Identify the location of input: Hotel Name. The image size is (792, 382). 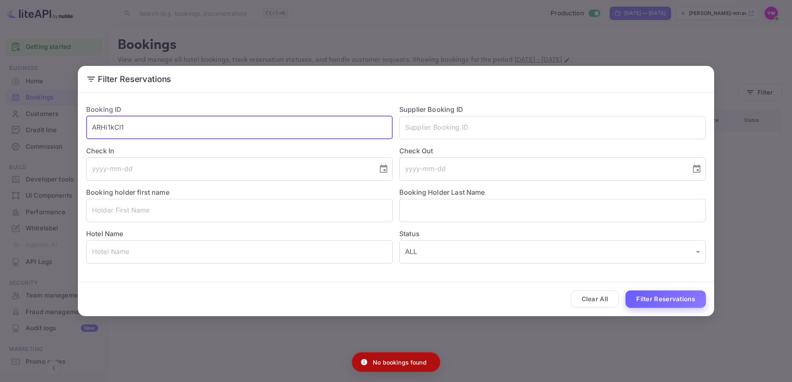
(239, 252).